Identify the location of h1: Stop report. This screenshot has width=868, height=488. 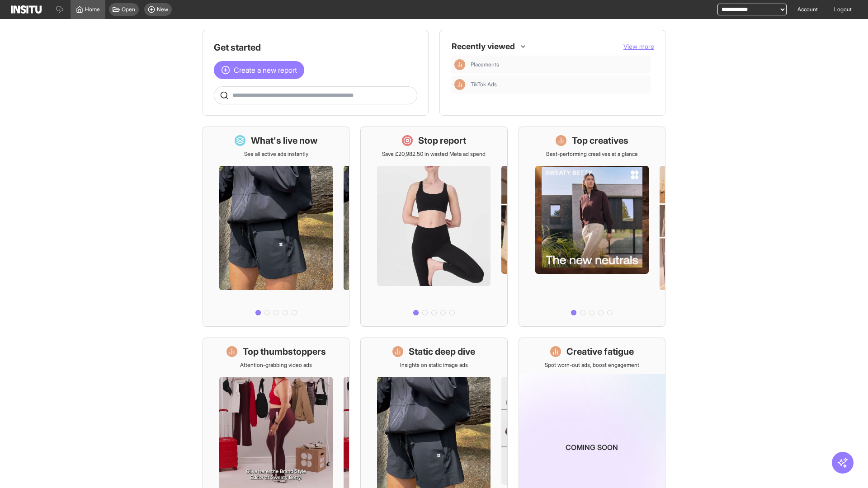
(442, 141).